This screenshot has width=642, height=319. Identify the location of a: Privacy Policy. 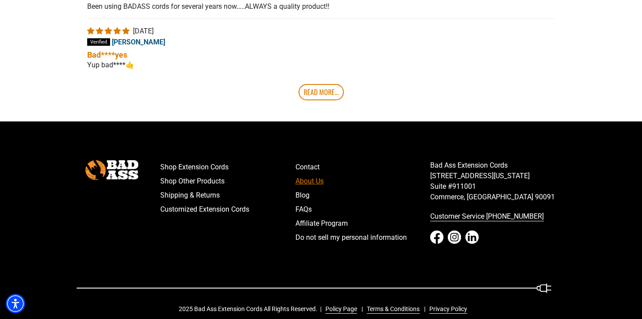
(447, 309).